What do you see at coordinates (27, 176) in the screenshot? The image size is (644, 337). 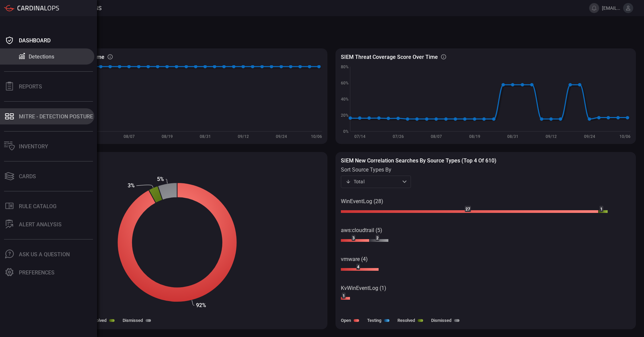 I see `div: Cards` at bounding box center [27, 176].